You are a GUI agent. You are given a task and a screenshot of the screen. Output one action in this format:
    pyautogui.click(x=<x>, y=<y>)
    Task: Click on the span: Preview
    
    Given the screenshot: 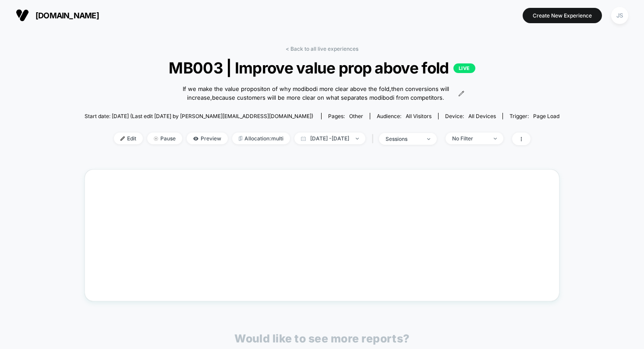 What is the action you would take?
    pyautogui.click(x=207, y=138)
    